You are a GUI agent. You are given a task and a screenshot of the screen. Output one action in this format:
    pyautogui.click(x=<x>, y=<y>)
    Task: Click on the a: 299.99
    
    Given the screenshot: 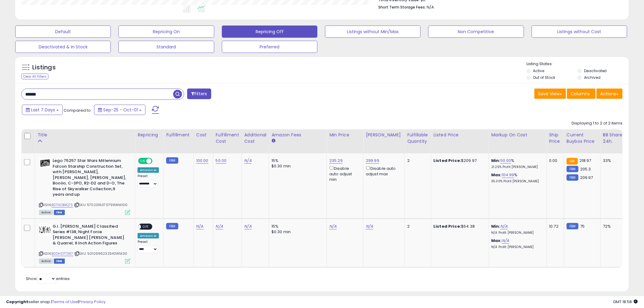 What is the action you would take?
    pyautogui.click(x=373, y=161)
    